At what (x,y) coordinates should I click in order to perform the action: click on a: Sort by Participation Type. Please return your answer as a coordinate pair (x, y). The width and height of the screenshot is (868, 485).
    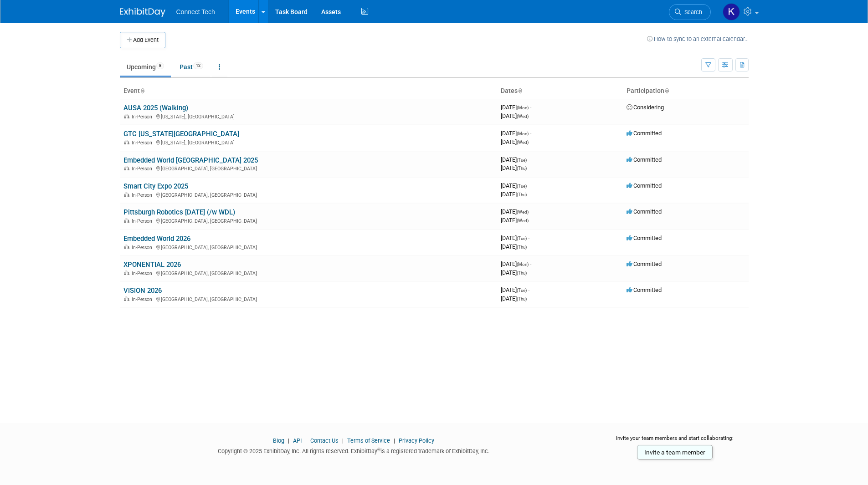
    Looking at the image, I should click on (667, 91).